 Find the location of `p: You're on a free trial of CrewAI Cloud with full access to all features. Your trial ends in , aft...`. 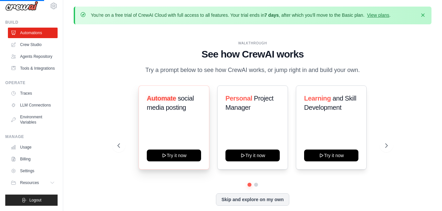

p: You're on a free trial of CrewAI Cloud with full access to all features. Your trial ends in , aft... is located at coordinates (241, 15).